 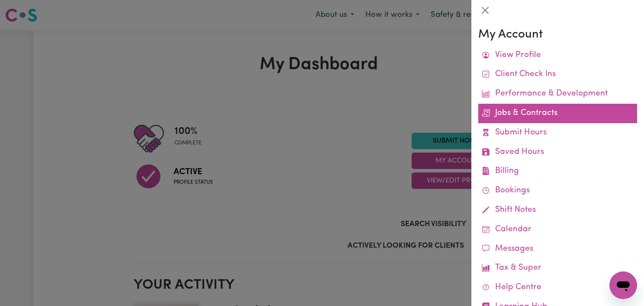 I want to click on a: Client Check Ins, so click(x=558, y=74).